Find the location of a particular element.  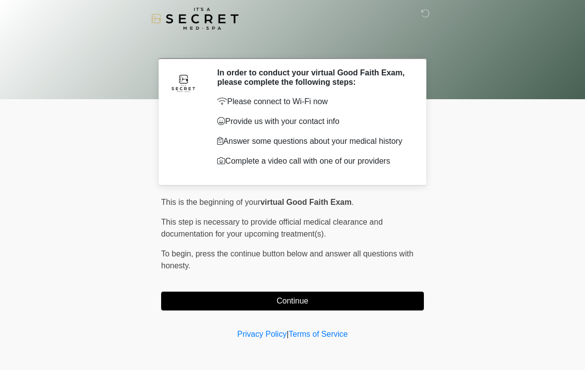

span: press the continue button below and answer all questions with honesty. is located at coordinates (287, 259).